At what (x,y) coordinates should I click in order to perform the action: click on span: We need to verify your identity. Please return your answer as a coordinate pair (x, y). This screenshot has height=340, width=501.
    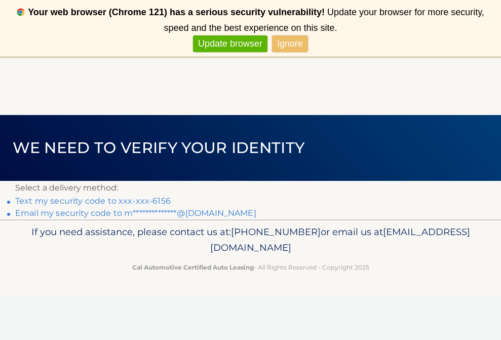
    Looking at the image, I should click on (159, 148).